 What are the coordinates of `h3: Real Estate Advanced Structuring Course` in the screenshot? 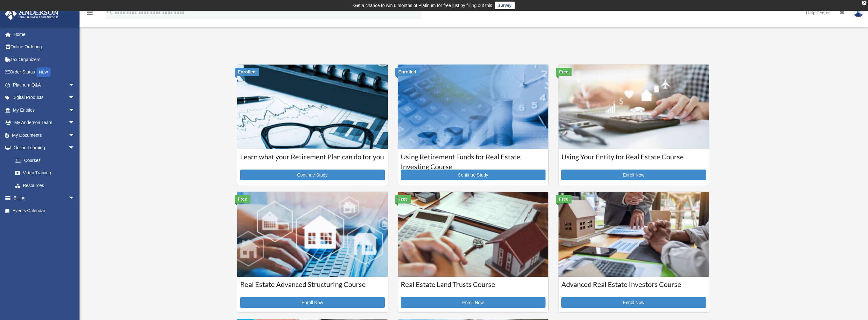 It's located at (312, 288).